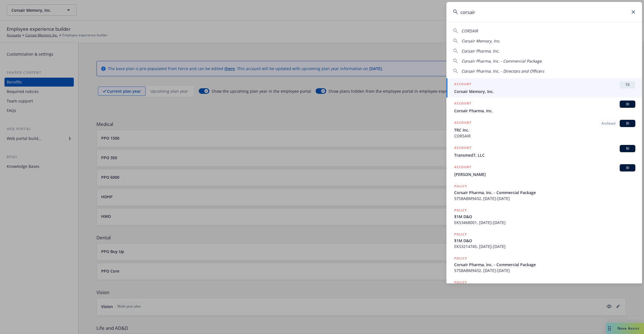 The image size is (644, 334). Describe the element at coordinates (608, 124) in the screenshot. I see `span: Archived` at that location.